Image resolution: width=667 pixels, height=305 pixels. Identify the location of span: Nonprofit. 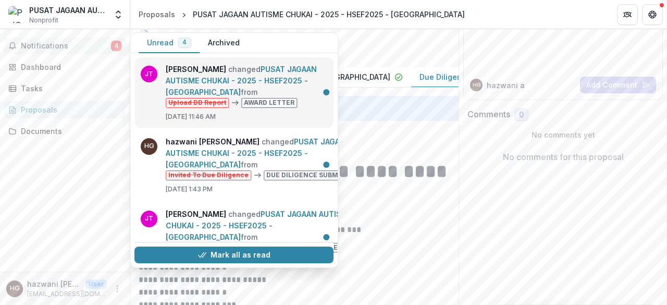
(44, 20).